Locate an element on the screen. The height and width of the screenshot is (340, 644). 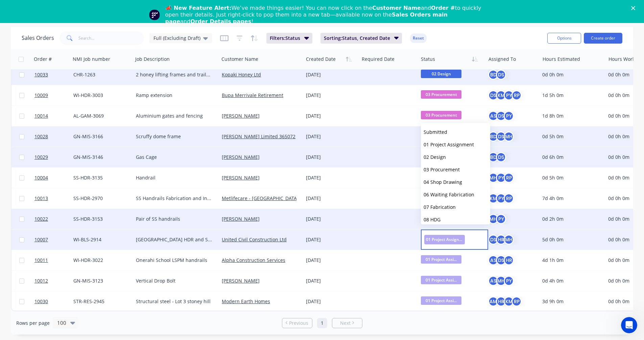
b: Order Details pages is located at coordinates (221, 21).